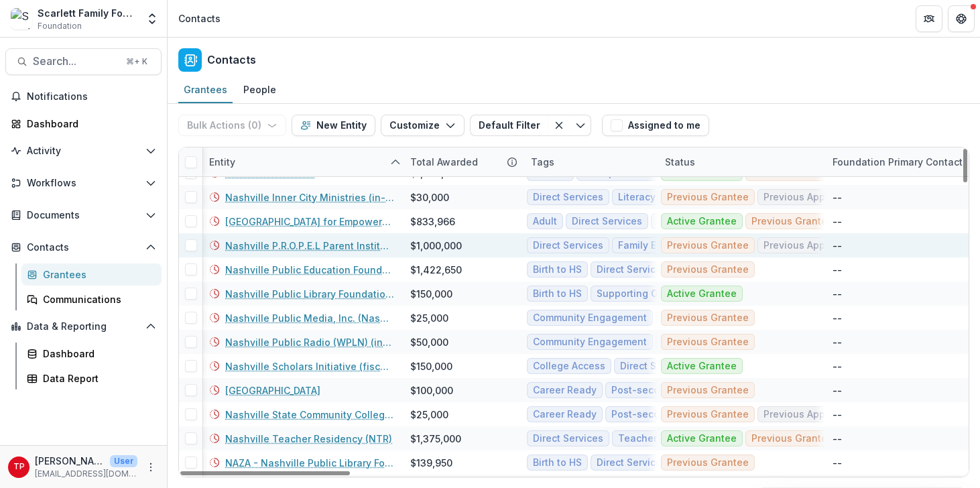 The width and height of the screenshot is (980, 488). I want to click on a: People, so click(259, 90).